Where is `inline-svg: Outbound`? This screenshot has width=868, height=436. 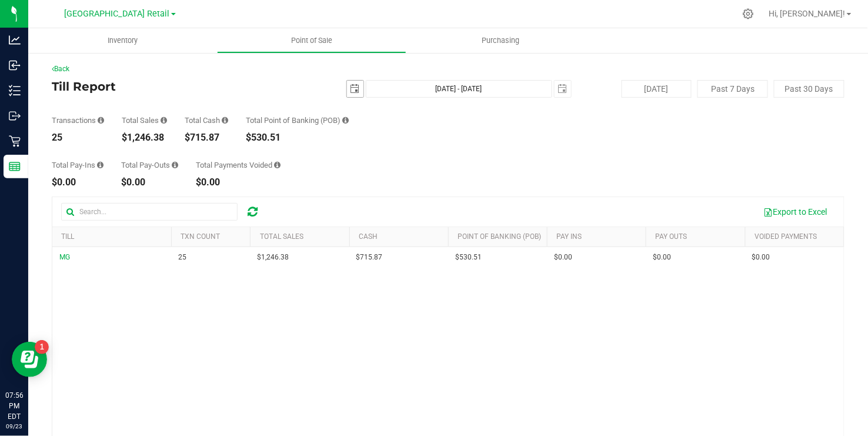 inline-svg: Outbound is located at coordinates (15, 116).